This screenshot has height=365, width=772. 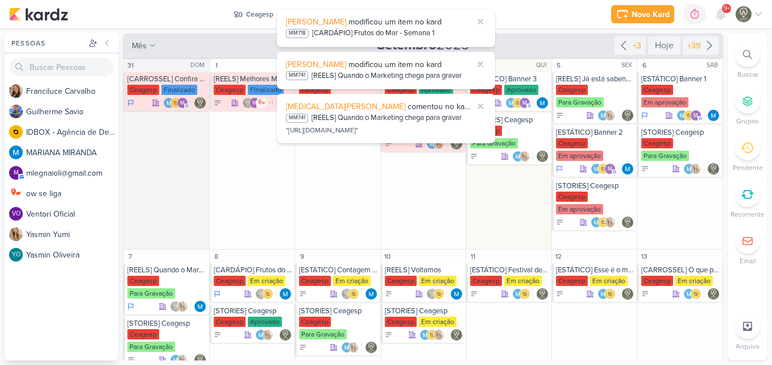 I want to click on div: [ESTÁTICO] Banner 3, so click(x=509, y=79).